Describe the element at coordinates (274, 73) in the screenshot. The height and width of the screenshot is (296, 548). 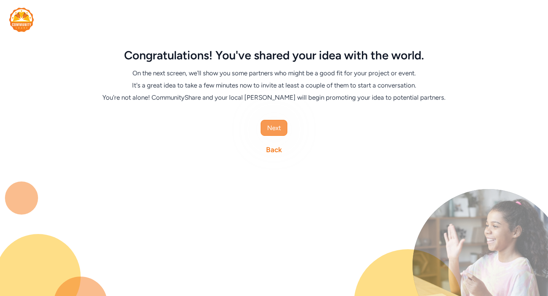
I see `div: On the next screen, we'll show you some partners who might be a good fit for your project or event.` at that location.